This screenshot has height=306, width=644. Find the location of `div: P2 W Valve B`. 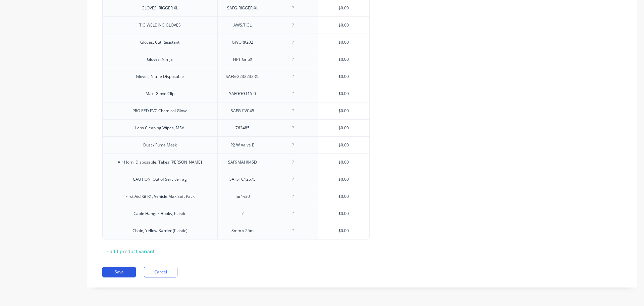

div: P2 W Valve B is located at coordinates (243, 145).